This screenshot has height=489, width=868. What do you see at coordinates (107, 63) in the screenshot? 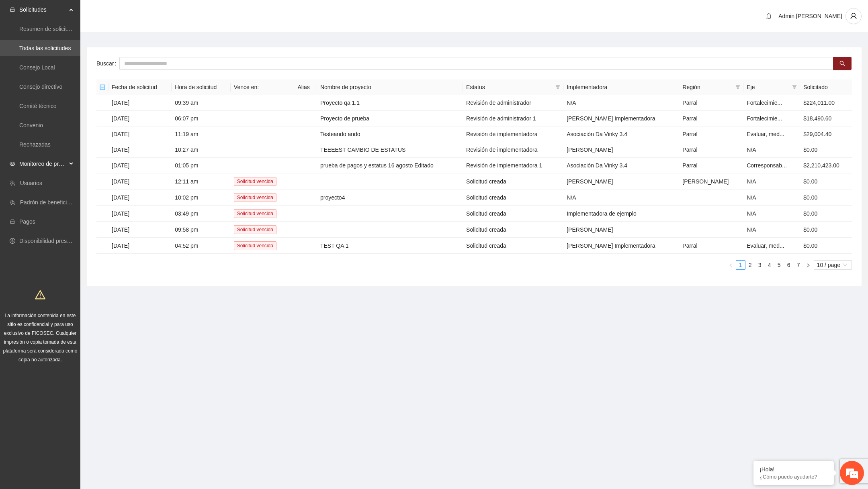
I see `label: Buscar` at bounding box center [107, 63].